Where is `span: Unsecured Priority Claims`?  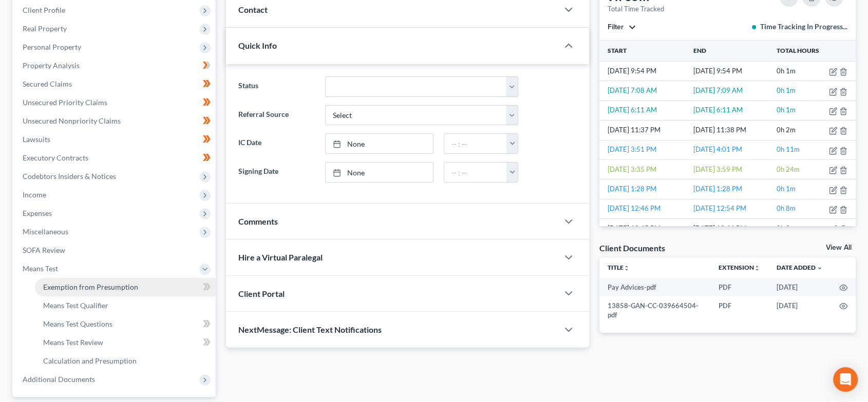
span: Unsecured Priority Claims is located at coordinates (64, 102).